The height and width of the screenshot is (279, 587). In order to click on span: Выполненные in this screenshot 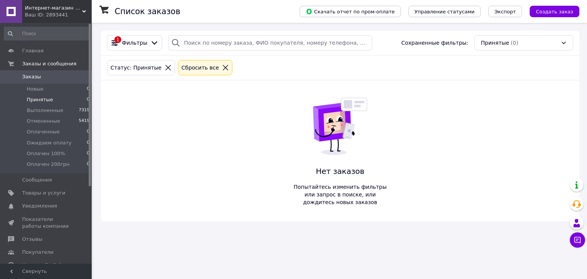, I will do `click(45, 110)`.